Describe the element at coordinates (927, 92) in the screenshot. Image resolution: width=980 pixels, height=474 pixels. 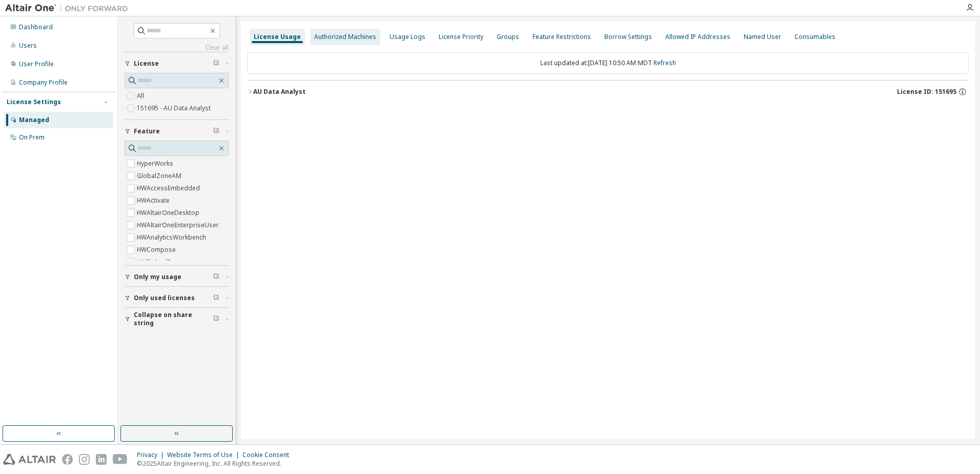
I see `span: License ID: 151695` at that location.